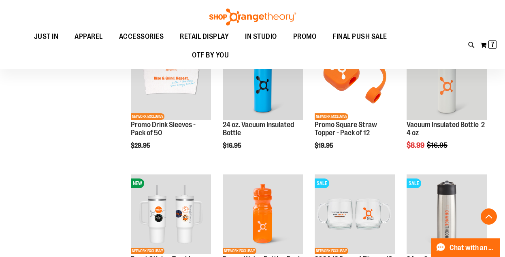 The image size is (505, 257). What do you see at coordinates (171, 215) in the screenshot?
I see `a: OTF 40 oz. Sticker TumblerNEWNETWORK EXCLUSIVE` at bounding box center [171, 215].